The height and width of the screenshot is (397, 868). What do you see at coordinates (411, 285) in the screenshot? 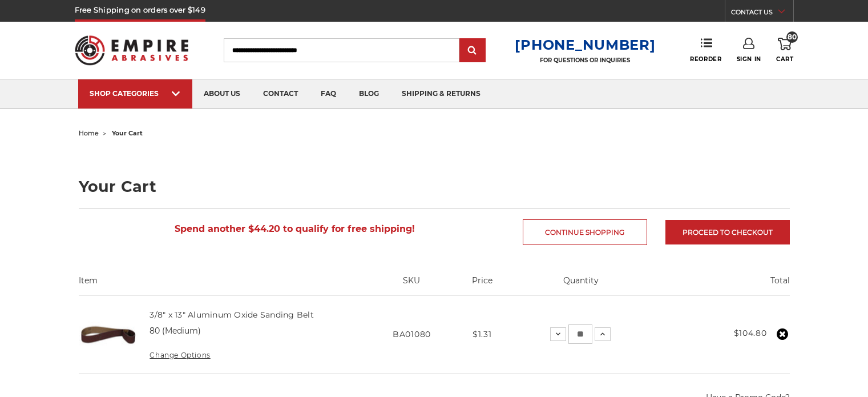
I see `th: SKU` at bounding box center [411, 285].